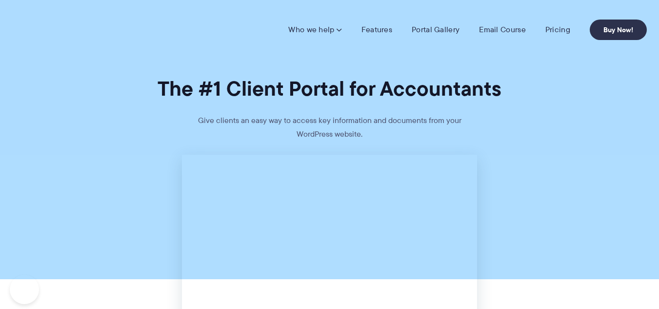 This screenshot has height=309, width=659. What do you see at coordinates (377, 30) in the screenshot?
I see `a: Features` at bounding box center [377, 30].